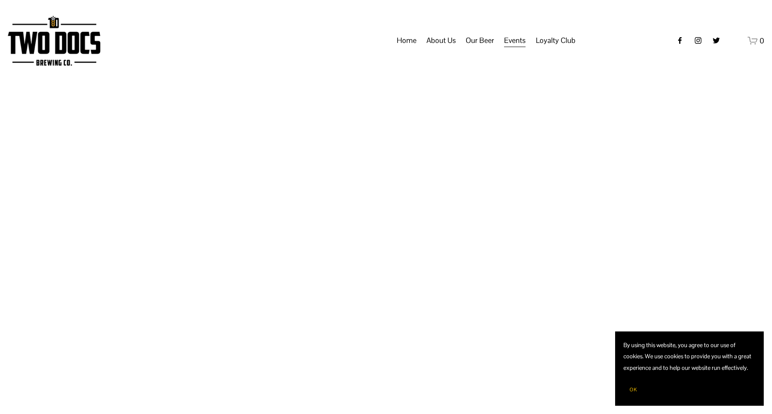  What do you see at coordinates (690, 369) in the screenshot?
I see `section: Cookie banner` at bounding box center [690, 369].